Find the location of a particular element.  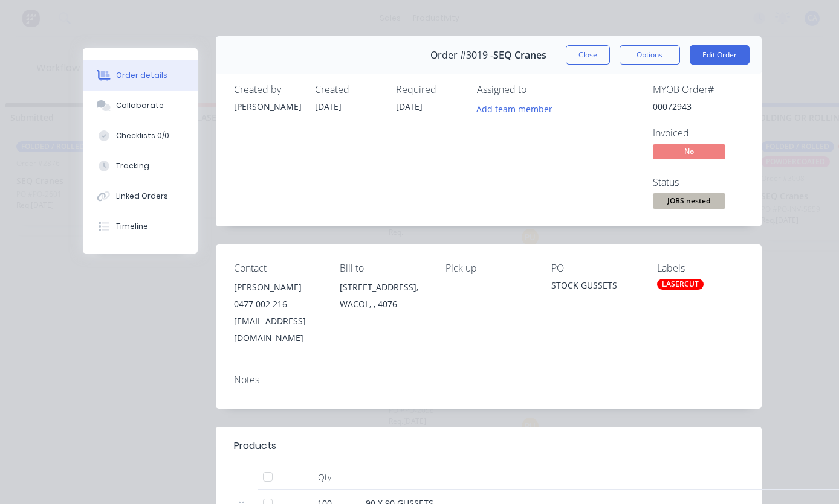

button: Options is located at coordinates (650, 55).